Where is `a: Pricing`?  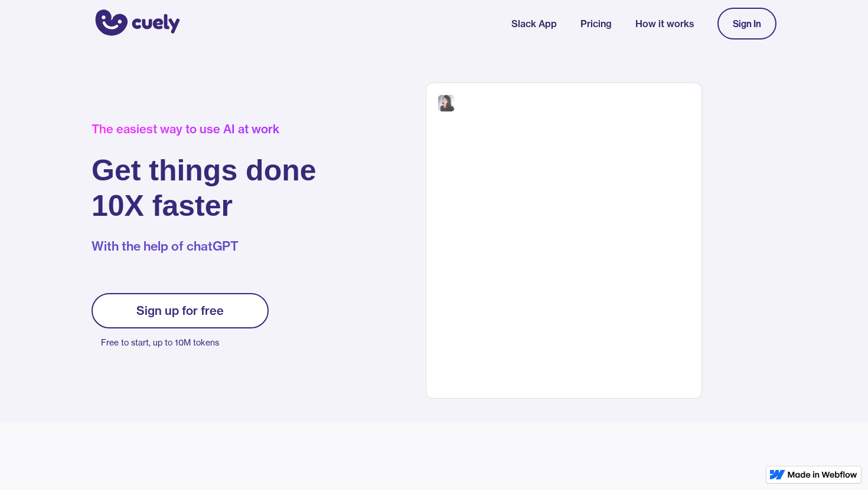 a: Pricing is located at coordinates (596, 24).